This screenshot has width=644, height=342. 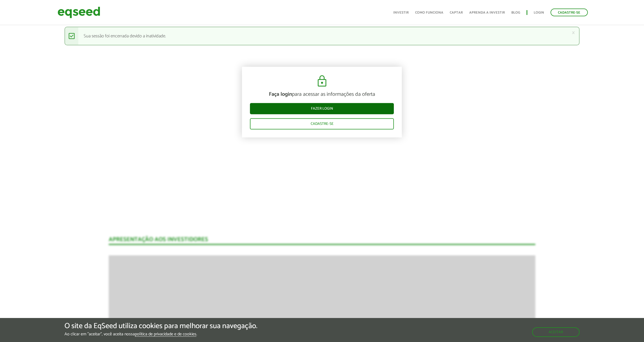 I want to click on a: Captar, so click(x=456, y=13).